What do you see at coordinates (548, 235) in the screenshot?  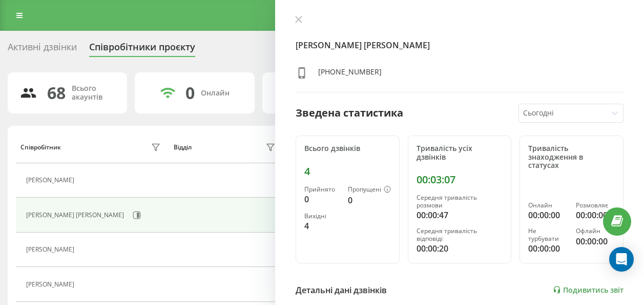 I see `div: Не турбувати` at bounding box center [548, 235].